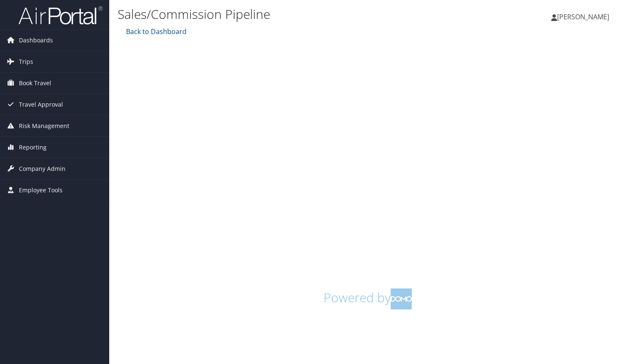 This screenshot has width=626, height=364. Describe the element at coordinates (41, 191) in the screenshot. I see `span: Employee Tools` at that location.